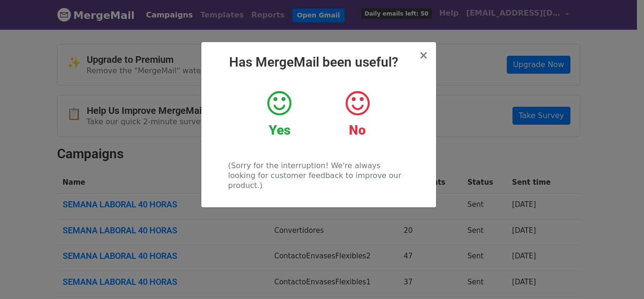  What do you see at coordinates (423, 55) in the screenshot?
I see `button: Close` at bounding box center [423, 55].